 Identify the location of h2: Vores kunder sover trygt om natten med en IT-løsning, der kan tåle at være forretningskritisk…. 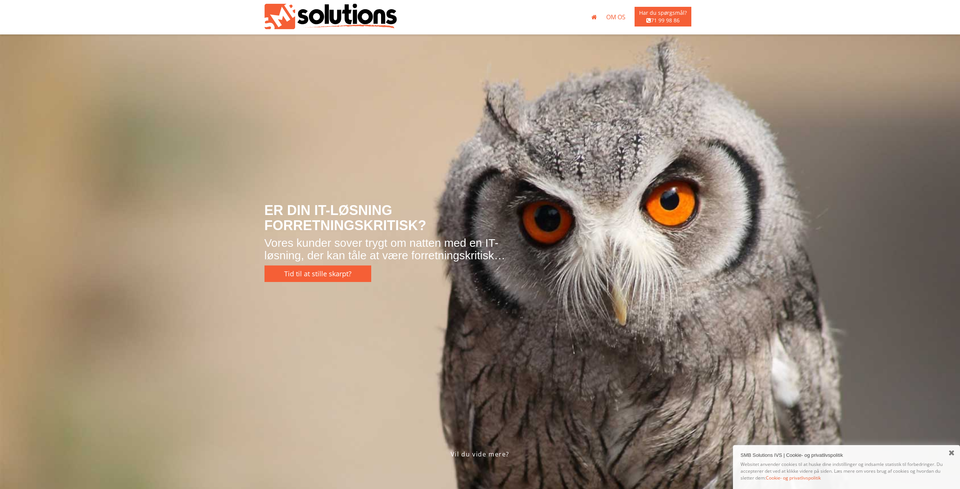
(388, 249).